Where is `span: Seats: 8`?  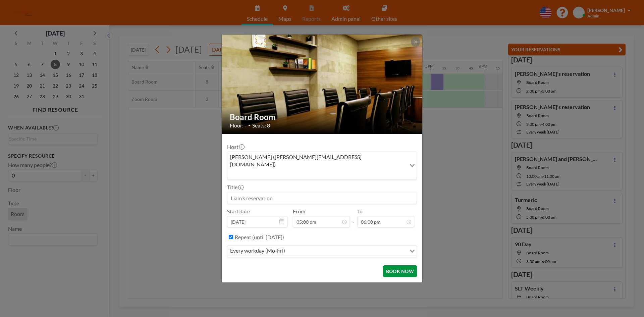 span: Seats: 8 is located at coordinates (261, 126).